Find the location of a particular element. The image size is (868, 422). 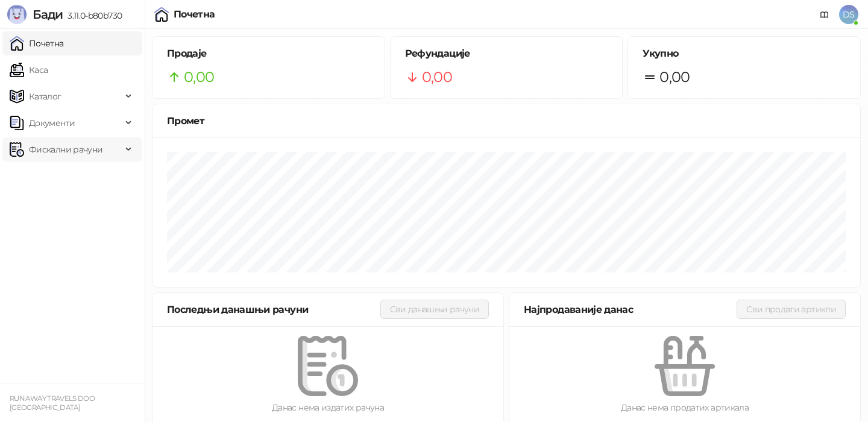

img: Logo is located at coordinates (17, 15).